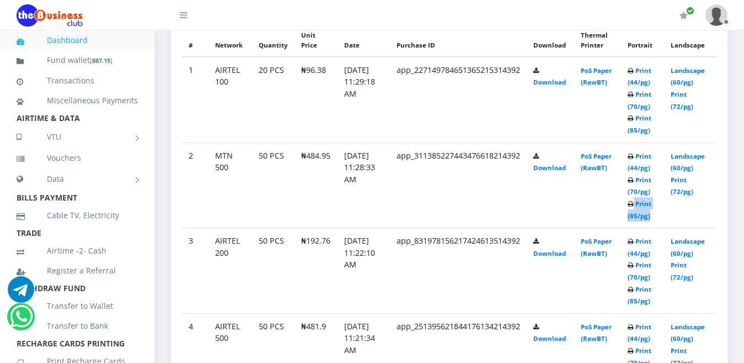 Image resolution: width=744 pixels, height=363 pixels. I want to click on img: Logo, so click(50, 15).